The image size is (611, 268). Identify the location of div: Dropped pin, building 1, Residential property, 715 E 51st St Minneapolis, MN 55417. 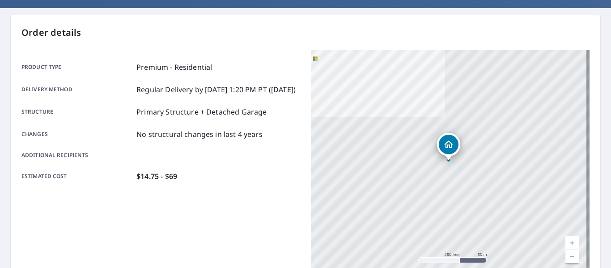
(448, 147).